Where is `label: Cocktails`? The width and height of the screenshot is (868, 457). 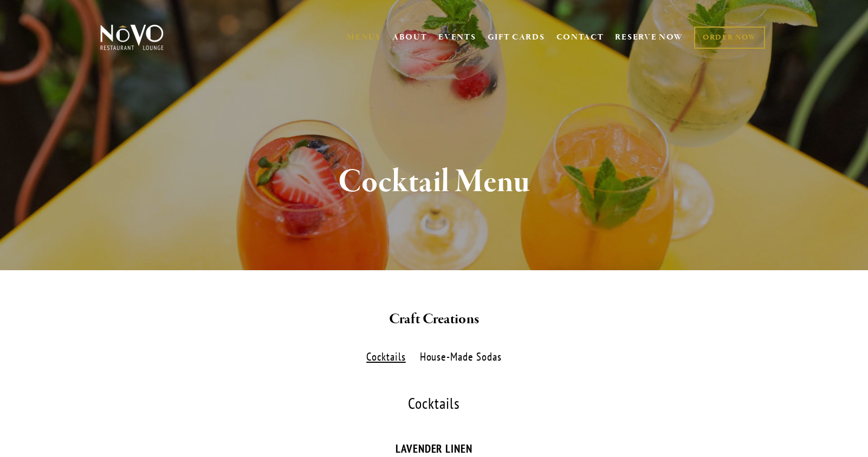 label: Cocktails is located at coordinates (385, 357).